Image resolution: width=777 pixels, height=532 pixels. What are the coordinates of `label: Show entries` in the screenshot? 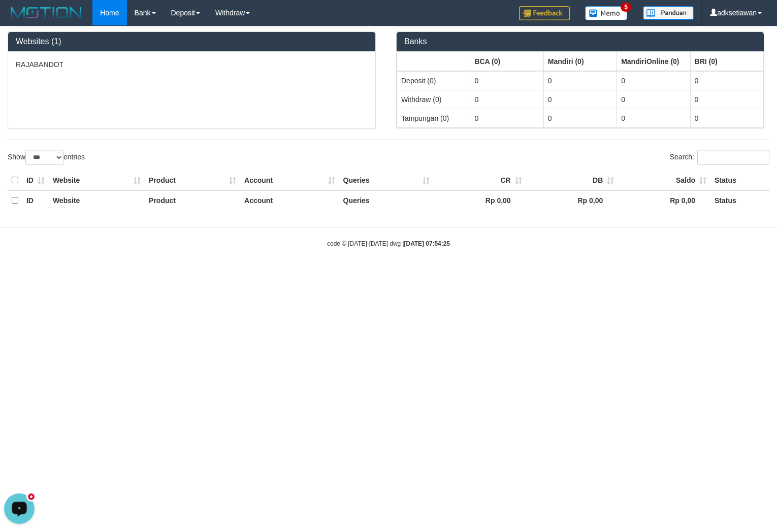 It's located at (47, 158).